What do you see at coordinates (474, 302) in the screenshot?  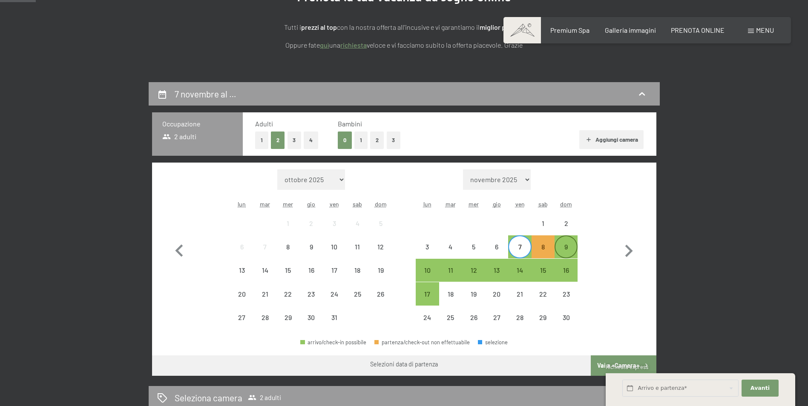 I see `div: 19` at bounding box center [474, 302].